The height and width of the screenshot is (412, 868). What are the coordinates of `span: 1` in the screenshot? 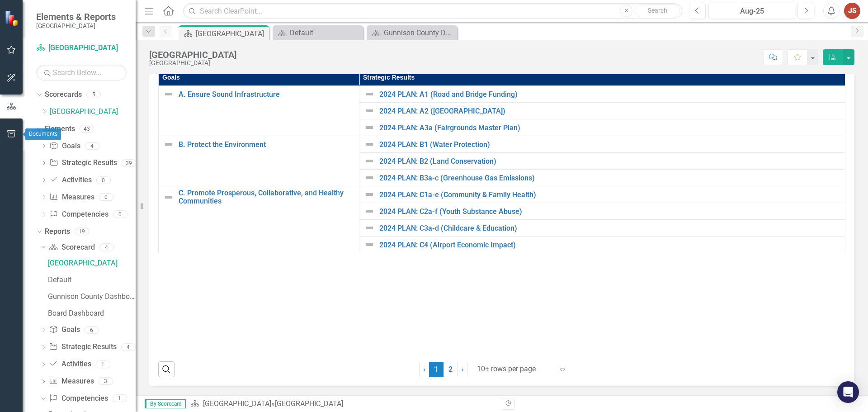 It's located at (437, 369).